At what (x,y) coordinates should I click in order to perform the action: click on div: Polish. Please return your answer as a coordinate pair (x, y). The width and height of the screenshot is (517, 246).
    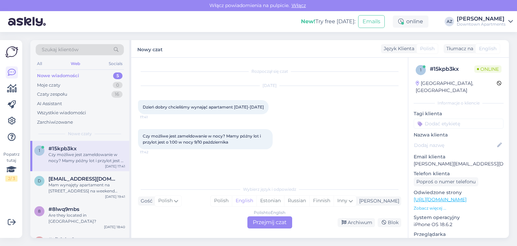
    Looking at the image, I should click on (221, 200).